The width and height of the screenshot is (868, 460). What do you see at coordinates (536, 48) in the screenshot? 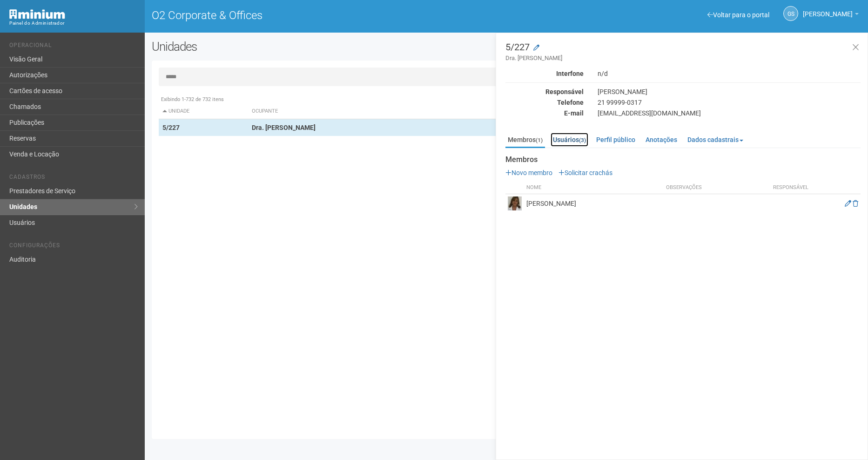
I see `a: Modificar a unidade` at bounding box center [536, 48].